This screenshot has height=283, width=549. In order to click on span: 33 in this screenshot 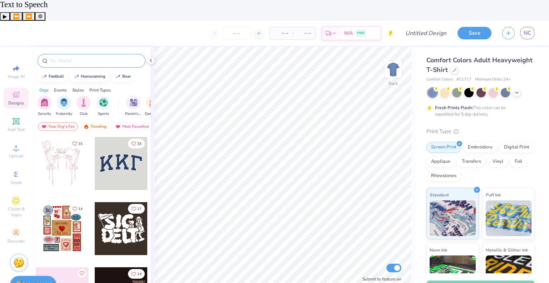, I will do `click(139, 143)`.